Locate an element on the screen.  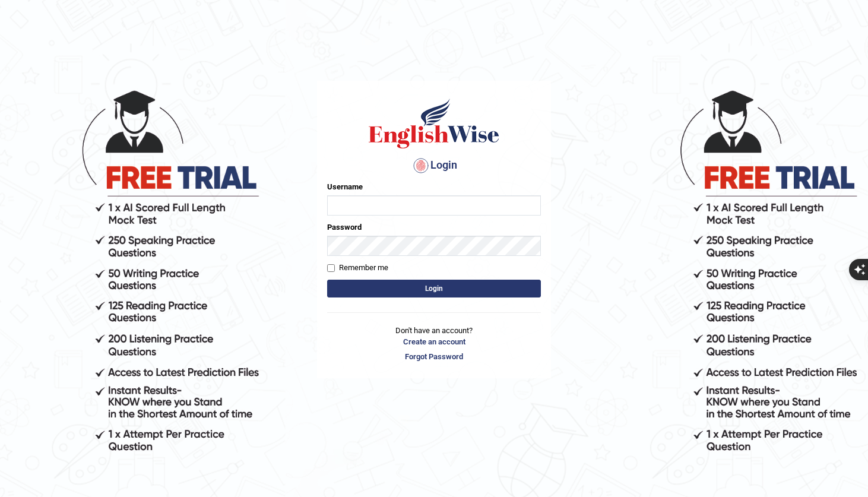
label: Password is located at coordinates (344, 226).